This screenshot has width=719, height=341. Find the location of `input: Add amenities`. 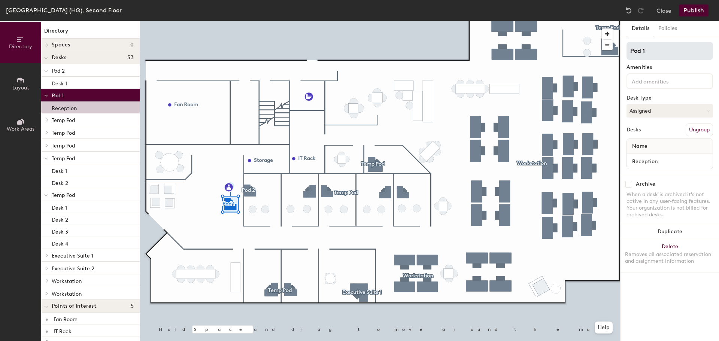

input: Add amenities is located at coordinates (664, 81).